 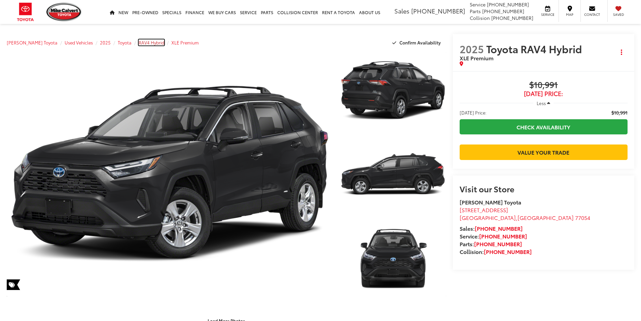 I want to click on span: Toyota RAV4 Hybrid, so click(x=535, y=48).